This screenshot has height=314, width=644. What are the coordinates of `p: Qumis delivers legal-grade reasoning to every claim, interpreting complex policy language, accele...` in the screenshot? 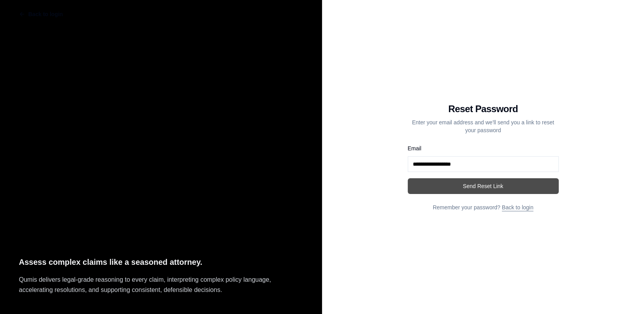 It's located at (161, 285).